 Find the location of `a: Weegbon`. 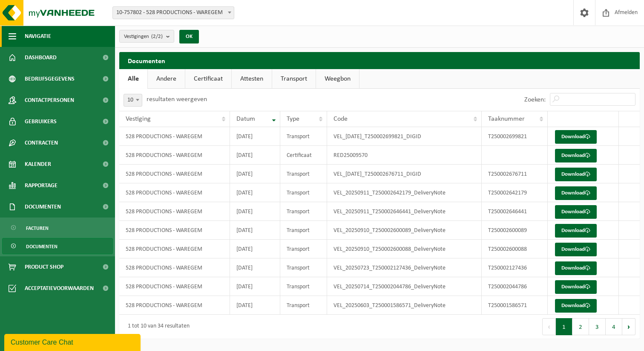

a: Weegbon is located at coordinates (337, 79).